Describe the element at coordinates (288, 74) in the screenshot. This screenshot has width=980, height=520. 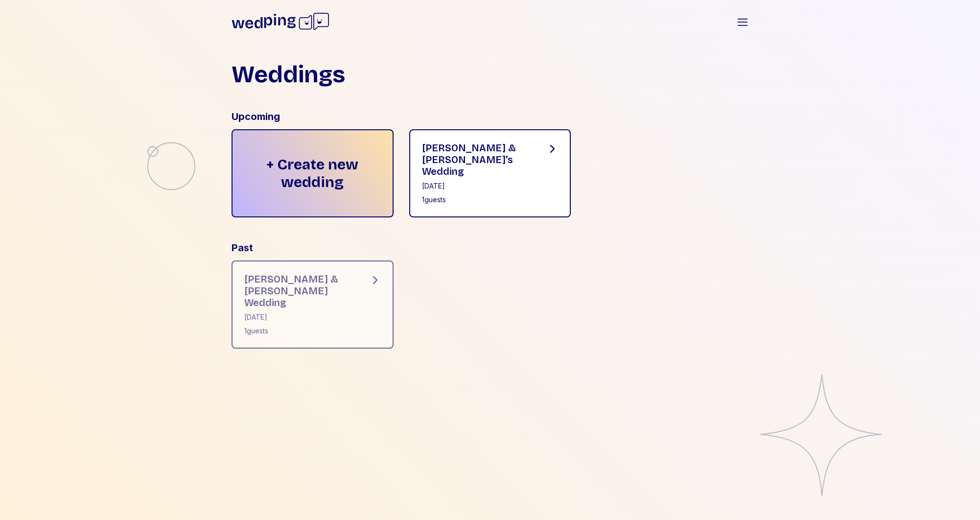
I see `h1: Weddings` at that location.